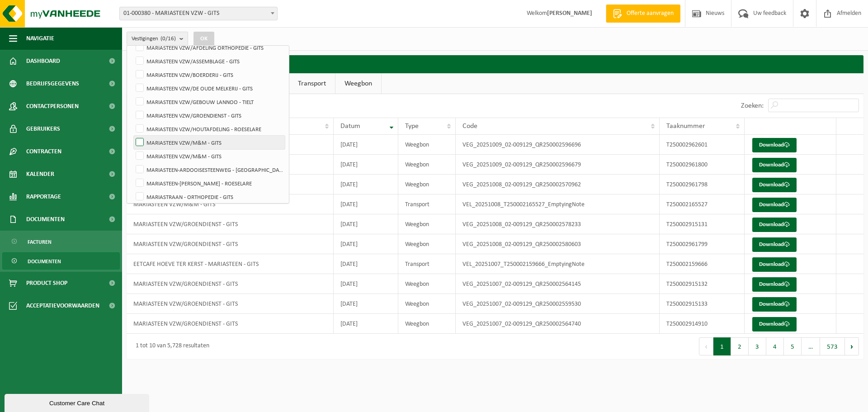  What do you see at coordinates (210, 74) in the screenshot?
I see `label: MARIASTEEN VZW/BOERDERIJ - GITS` at bounding box center [210, 74].